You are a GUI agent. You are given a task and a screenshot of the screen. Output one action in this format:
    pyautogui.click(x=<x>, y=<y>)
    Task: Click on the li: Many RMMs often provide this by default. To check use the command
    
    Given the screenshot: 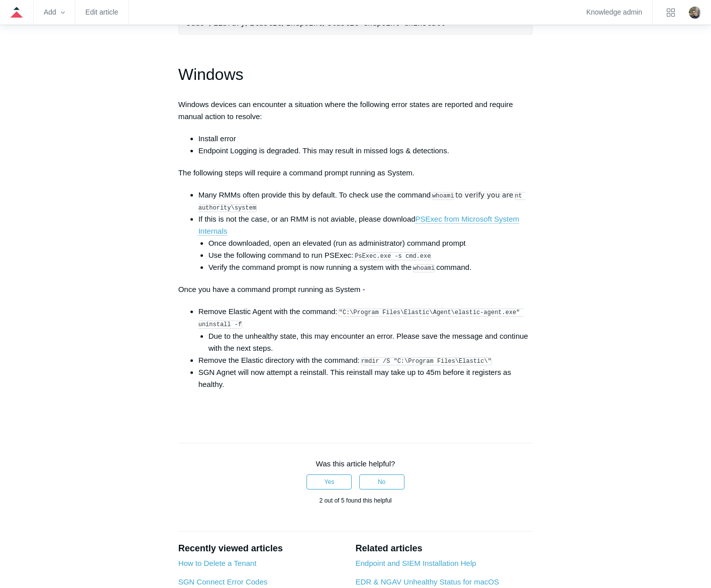 What is the action you would take?
    pyautogui.click(x=366, y=201)
    